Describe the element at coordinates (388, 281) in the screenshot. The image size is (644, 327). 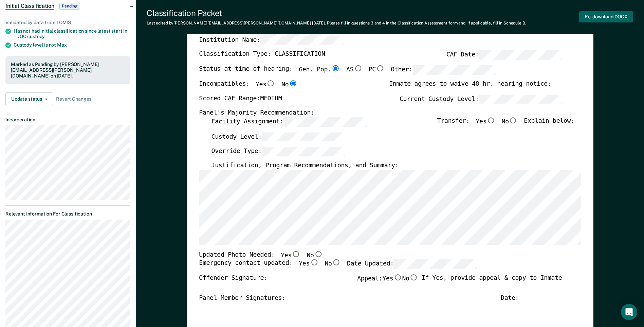
I see `label: Appeal:` at that location.